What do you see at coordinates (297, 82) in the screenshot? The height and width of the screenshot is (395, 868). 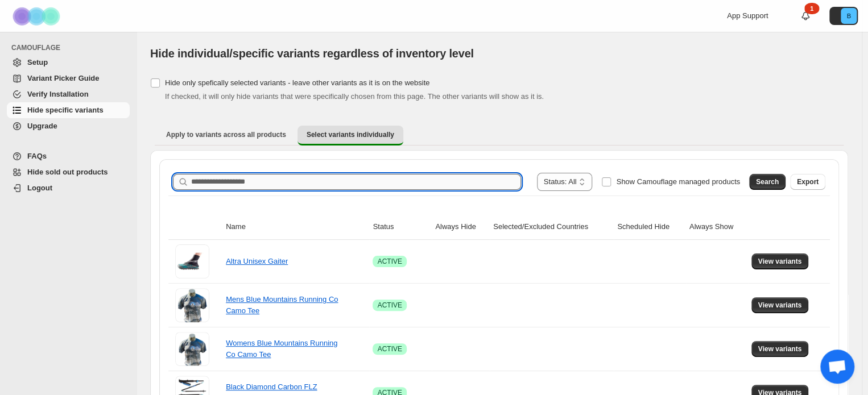 I see `span: Hide only spefically selected variants - leave other variants as it is on the website` at bounding box center [297, 82].